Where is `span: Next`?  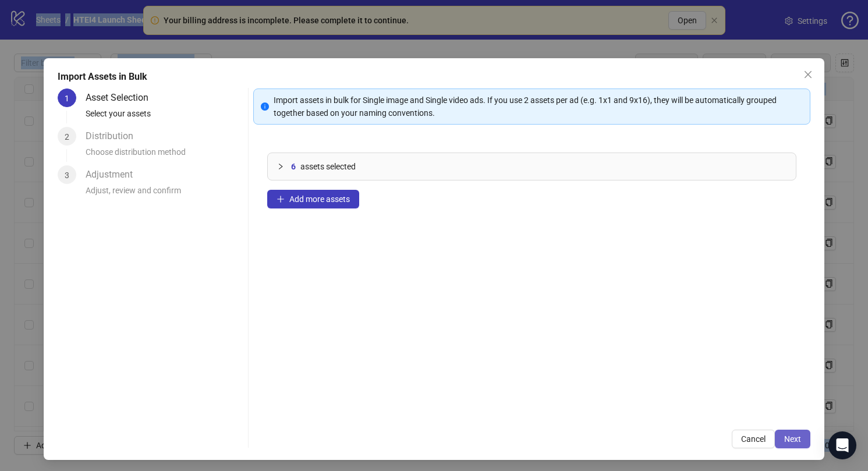
span: Next is located at coordinates (792, 439).